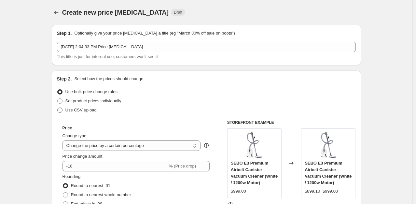 This screenshot has width=416, height=204. Describe the element at coordinates (206, 145) in the screenshot. I see `div: help` at that location.